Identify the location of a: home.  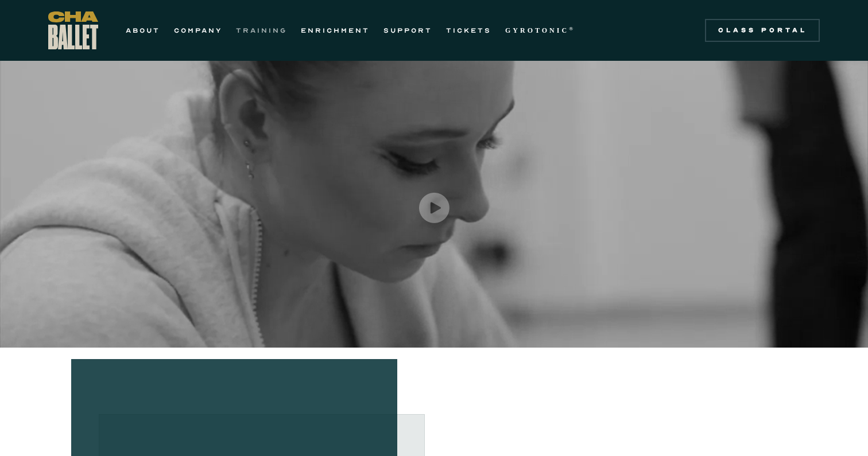
(73, 30).